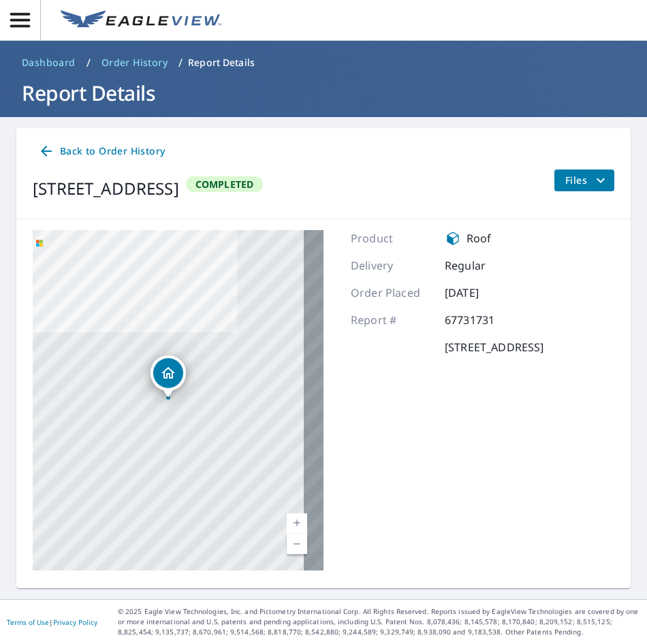  I want to click on a: Dashboard, so click(49, 63).